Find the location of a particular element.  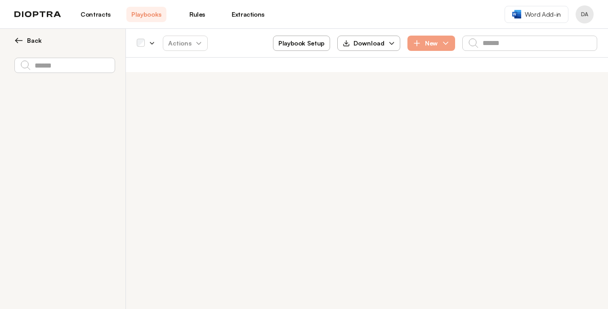

a: Rules is located at coordinates (197, 14).